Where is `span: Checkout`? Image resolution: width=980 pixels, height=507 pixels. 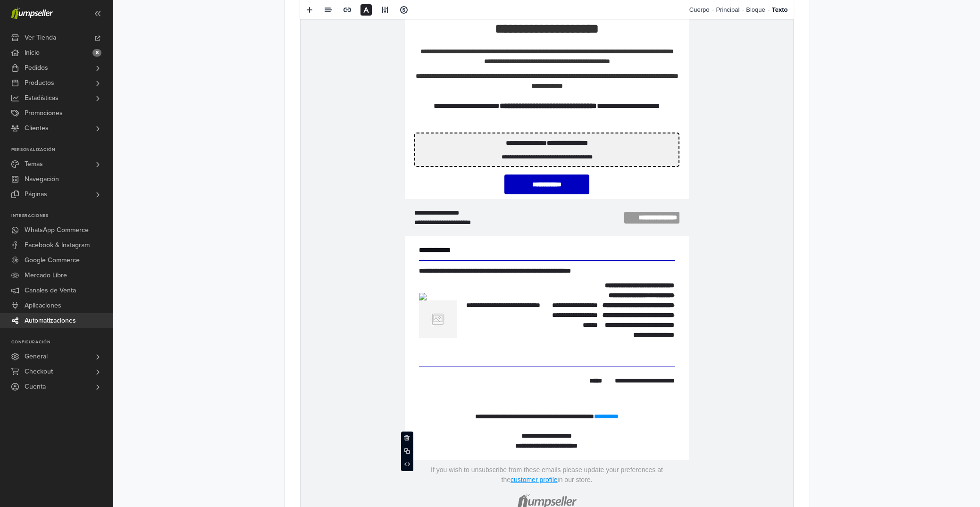 span: Checkout is located at coordinates (39, 371).